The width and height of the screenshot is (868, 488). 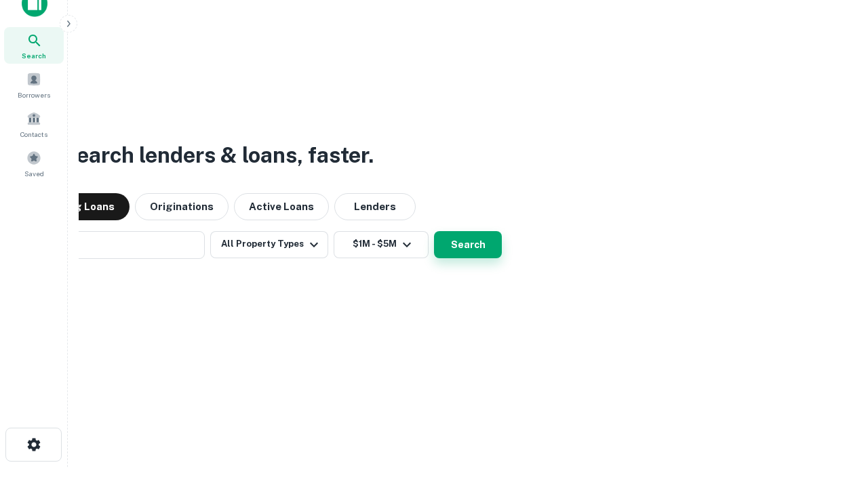 I want to click on span: Contacts, so click(x=34, y=134).